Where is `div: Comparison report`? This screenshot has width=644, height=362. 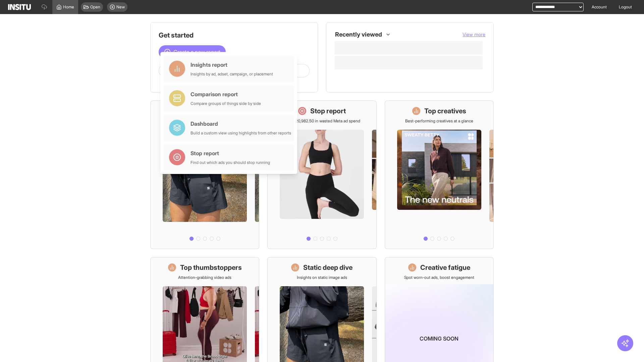 div: Comparison report is located at coordinates (226, 94).